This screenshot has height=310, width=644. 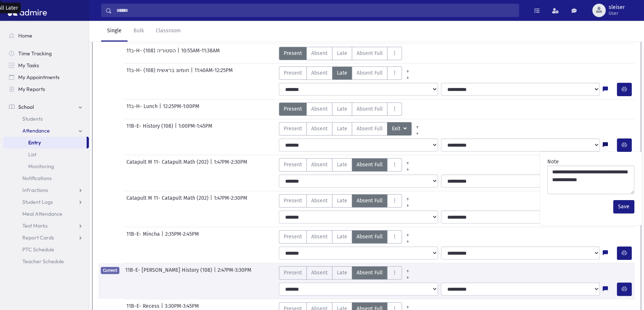 I want to click on span: Attendance, so click(x=36, y=131).